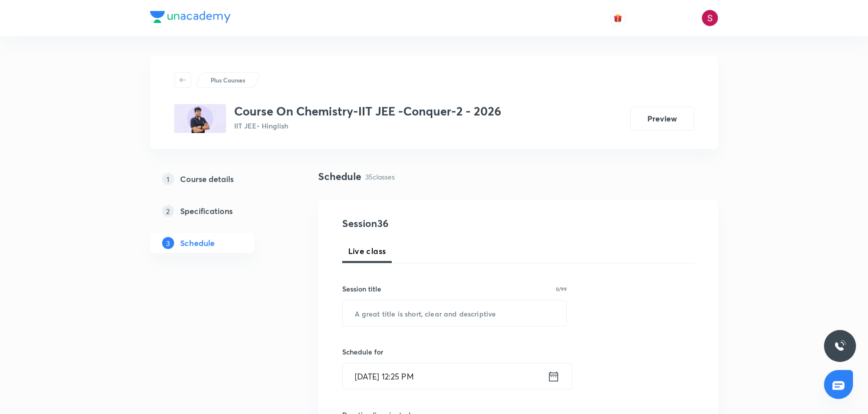  I want to click on img: avatar, so click(618, 18).